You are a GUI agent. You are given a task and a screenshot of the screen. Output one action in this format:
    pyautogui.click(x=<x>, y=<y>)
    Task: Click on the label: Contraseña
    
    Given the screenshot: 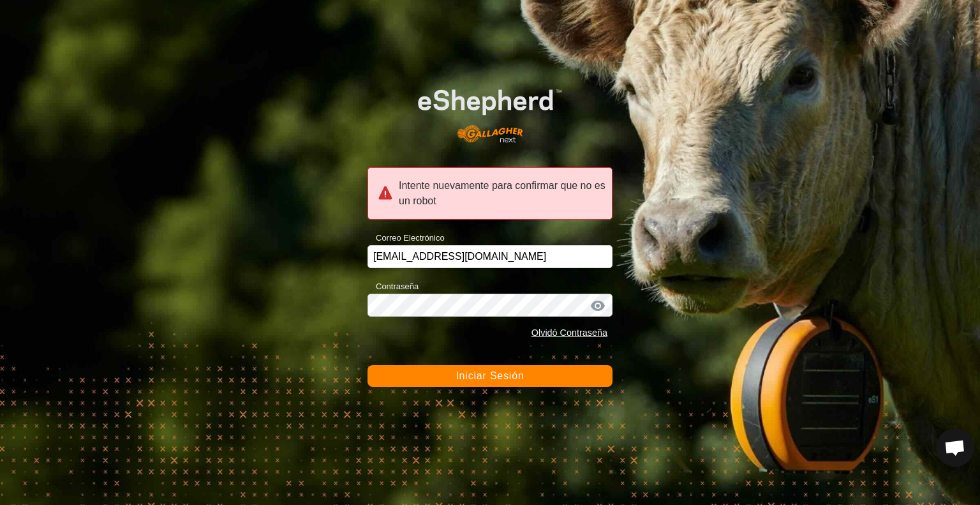 What is the action you would take?
    pyautogui.click(x=393, y=286)
    